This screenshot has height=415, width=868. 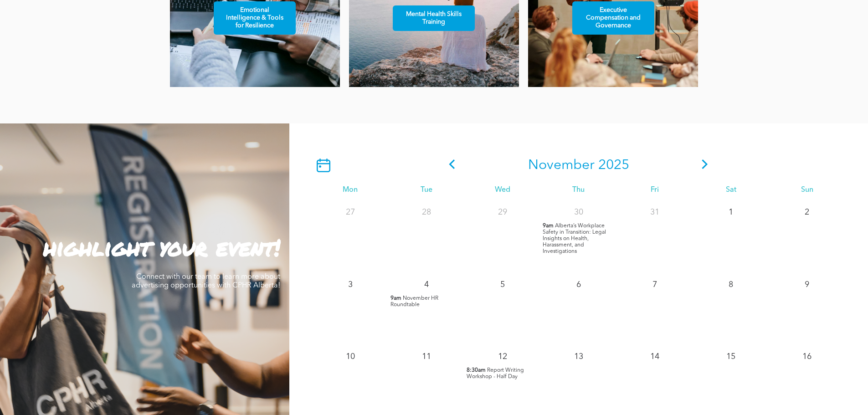 I want to click on p: 13, so click(x=579, y=357).